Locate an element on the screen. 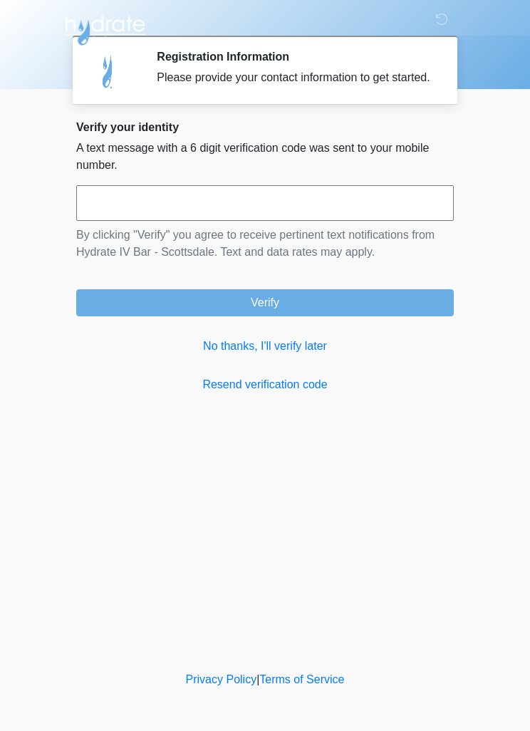 The height and width of the screenshot is (731, 530). a: Privacy Policy is located at coordinates (222, 679).